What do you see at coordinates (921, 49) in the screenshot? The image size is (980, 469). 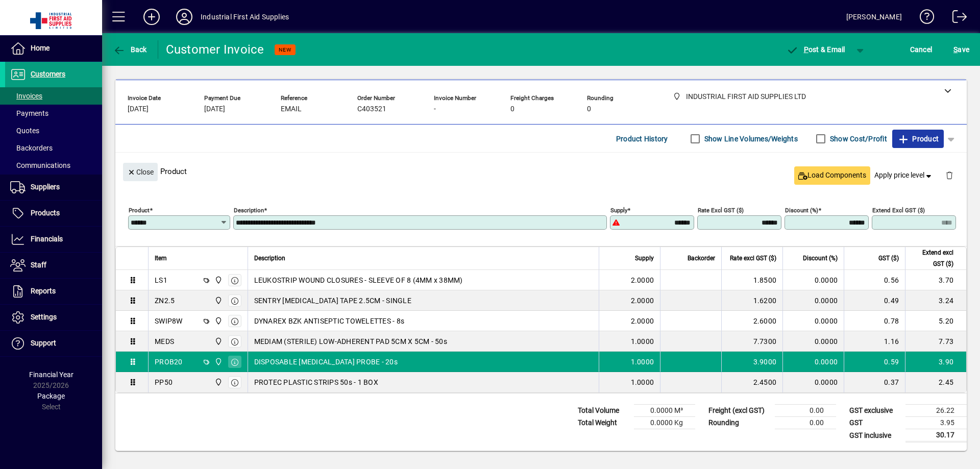 I see `button: Cancel` at bounding box center [921, 49].